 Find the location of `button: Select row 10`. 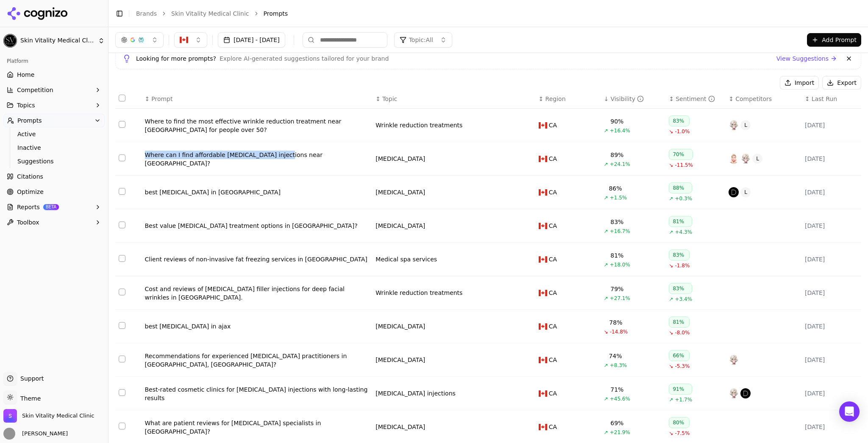

button: Select row 10 is located at coordinates (122, 426).